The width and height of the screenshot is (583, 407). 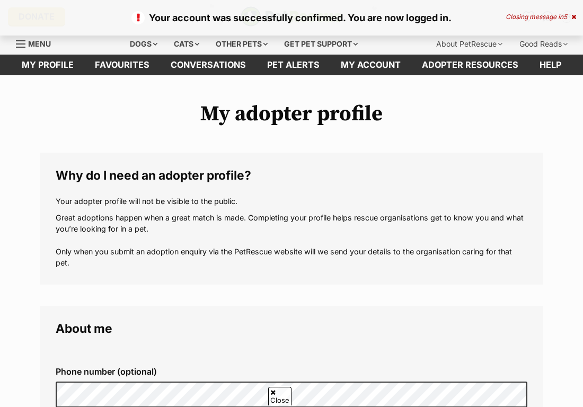 What do you see at coordinates (321, 44) in the screenshot?
I see `div: Get pet support` at bounding box center [321, 44].